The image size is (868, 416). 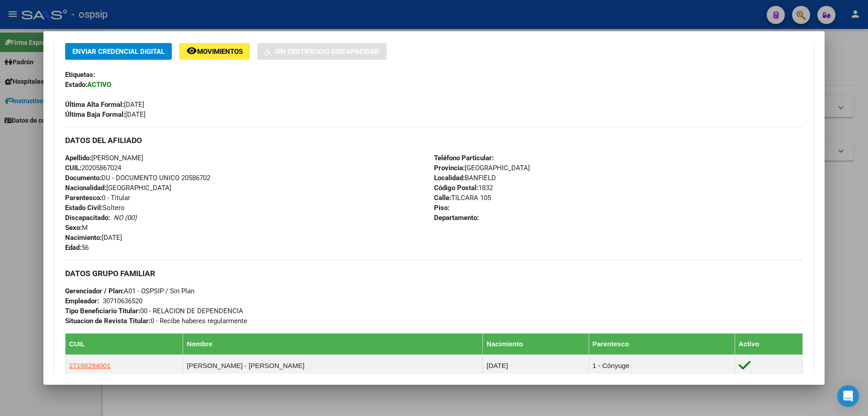 I want to click on button: Sin Certificado Discapacidad, so click(x=322, y=51).